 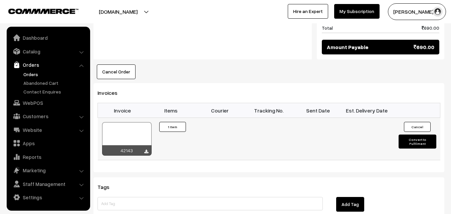 What do you see at coordinates (48, 130) in the screenshot?
I see `a: Website` at bounding box center [48, 130].